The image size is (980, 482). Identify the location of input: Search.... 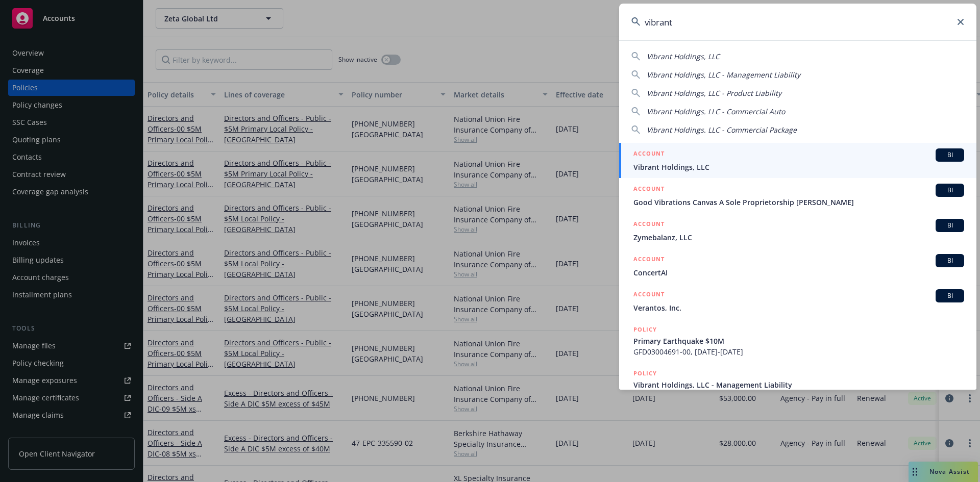
(798, 22).